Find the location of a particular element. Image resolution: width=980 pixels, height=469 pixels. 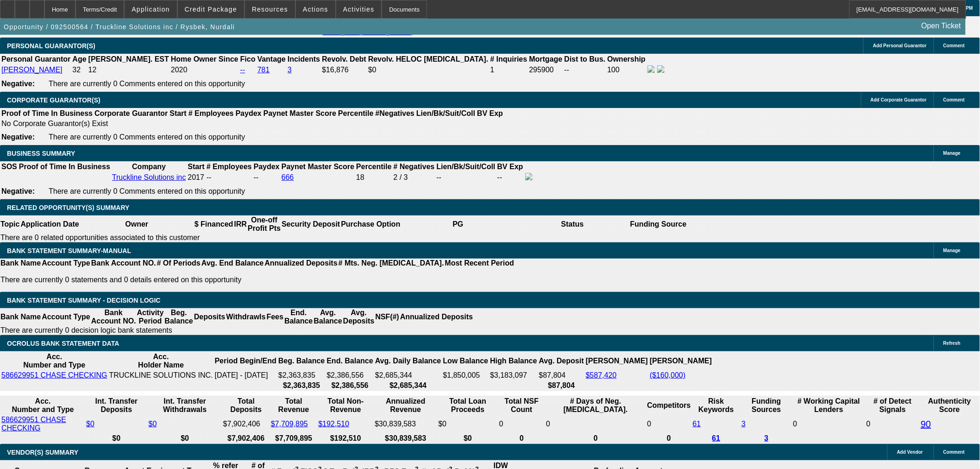

td: $7,902,406 is located at coordinates (246, 424).